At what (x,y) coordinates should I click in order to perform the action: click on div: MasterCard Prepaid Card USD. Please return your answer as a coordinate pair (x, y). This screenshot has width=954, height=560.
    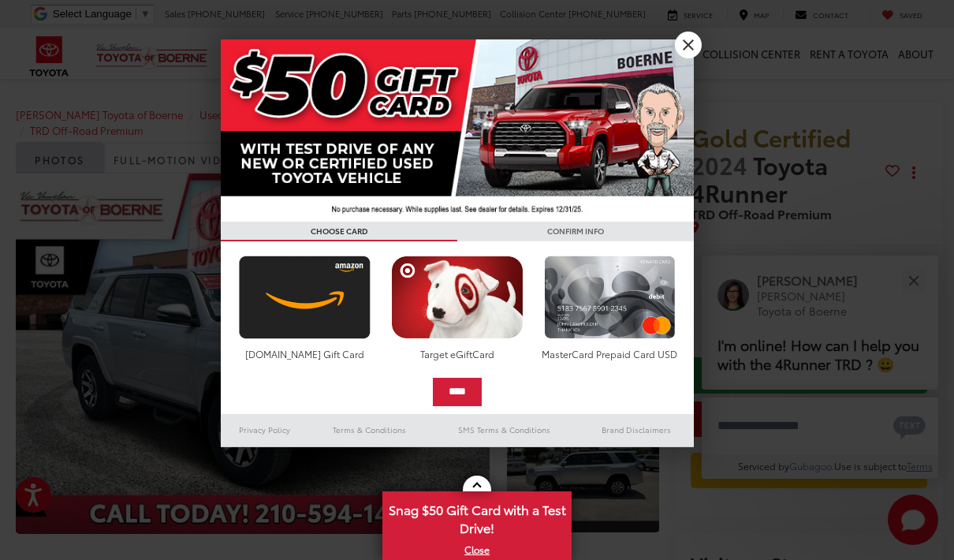
    Looking at the image, I should click on (609, 353).